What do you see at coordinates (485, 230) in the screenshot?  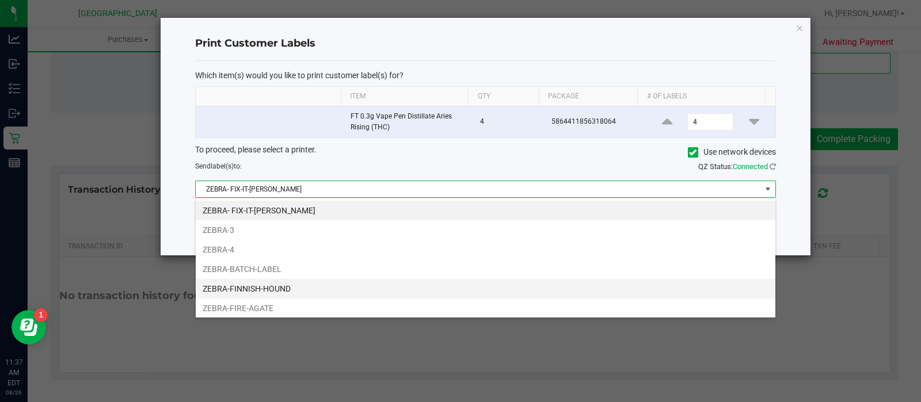 I see `li: ZEBRA-3` at bounding box center [485, 230].